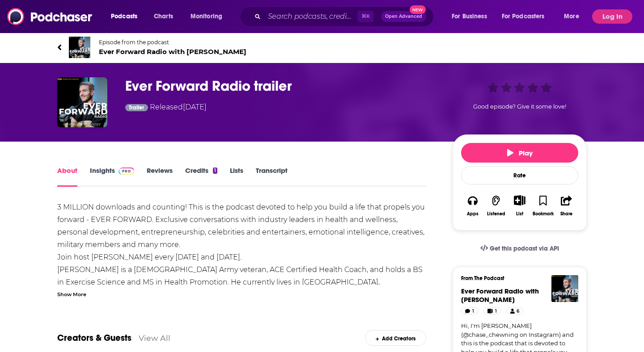 This screenshot has height=352, width=644. Describe the element at coordinates (496, 214) in the screenshot. I see `div: Listened` at that location.